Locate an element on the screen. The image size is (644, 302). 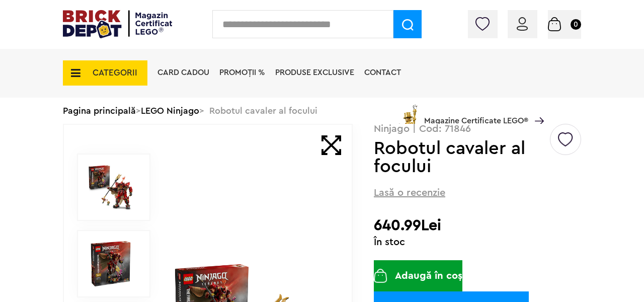
h2: 640.99Lei is located at coordinates (477, 226).